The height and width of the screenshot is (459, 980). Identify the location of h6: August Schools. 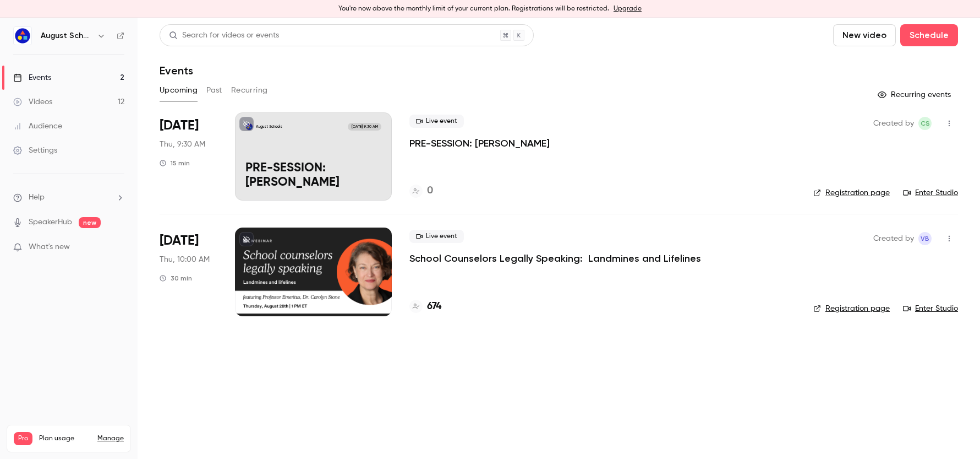
(67, 36).